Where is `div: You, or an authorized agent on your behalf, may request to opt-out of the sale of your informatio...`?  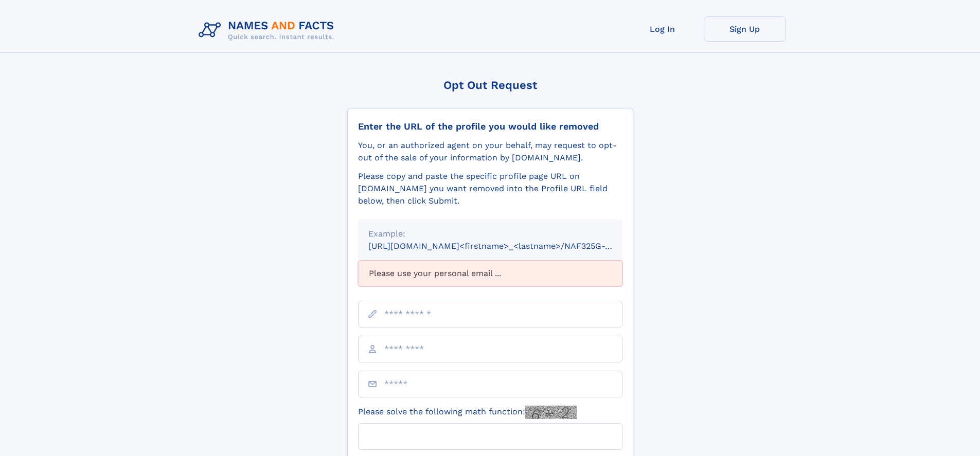 div: You, or an authorized agent on your behalf, may request to opt-out of the sale of your informatio... is located at coordinates (490, 152).